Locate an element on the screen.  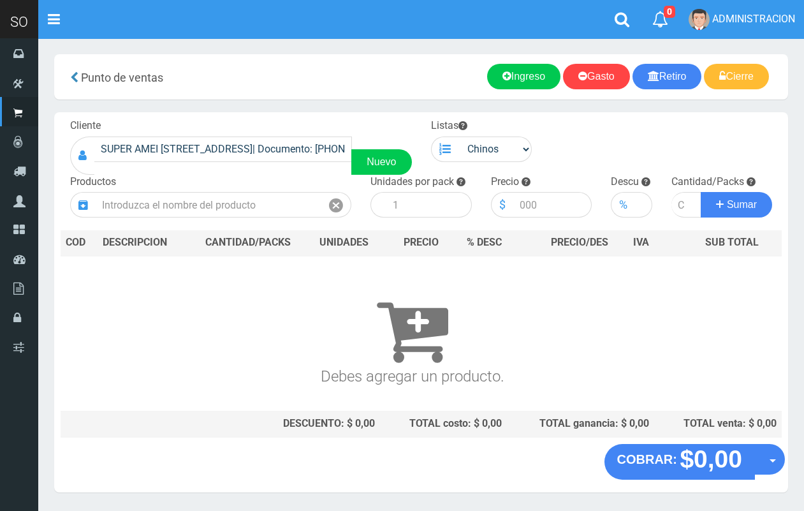
input: Consumidor Final is located at coordinates (223, 149).